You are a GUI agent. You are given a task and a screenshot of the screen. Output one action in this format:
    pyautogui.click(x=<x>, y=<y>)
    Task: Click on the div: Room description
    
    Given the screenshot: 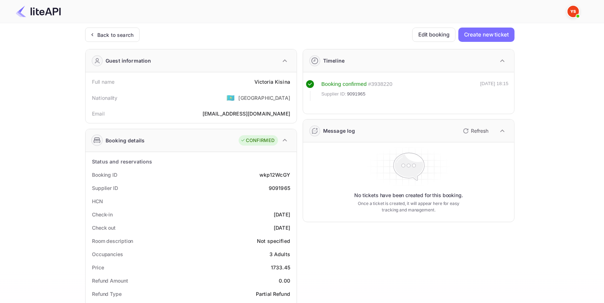 What is the action you would take?
    pyautogui.click(x=112, y=241)
    